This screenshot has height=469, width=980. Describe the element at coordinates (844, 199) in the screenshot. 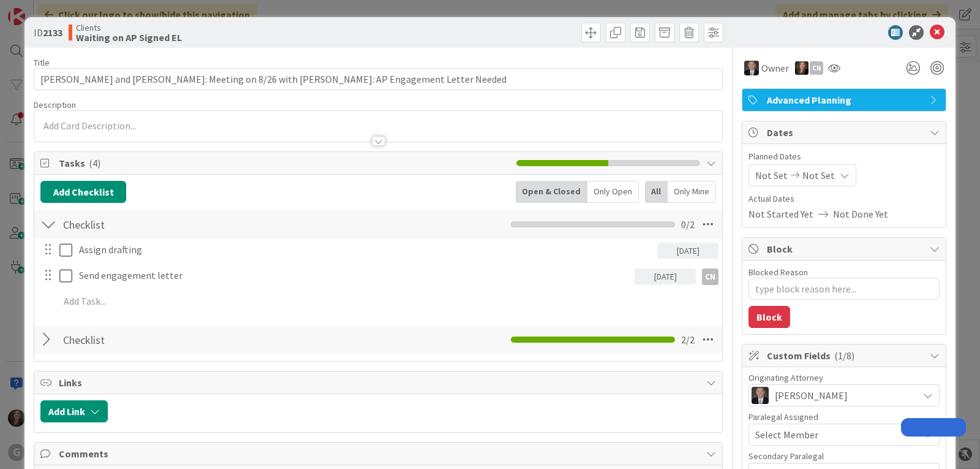

I see `span: Actual Dates` at that location.